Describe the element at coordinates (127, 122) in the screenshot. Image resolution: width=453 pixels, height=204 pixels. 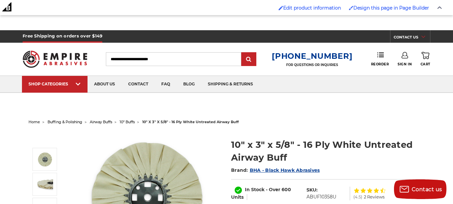
I see `span: 10" buffs` at that location.